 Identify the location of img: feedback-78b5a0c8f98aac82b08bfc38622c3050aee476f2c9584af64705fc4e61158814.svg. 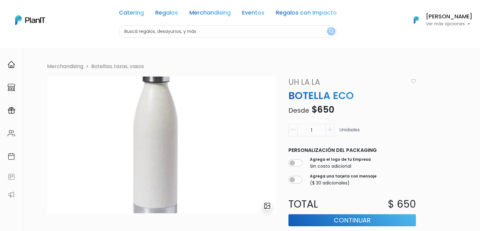
(11, 177).